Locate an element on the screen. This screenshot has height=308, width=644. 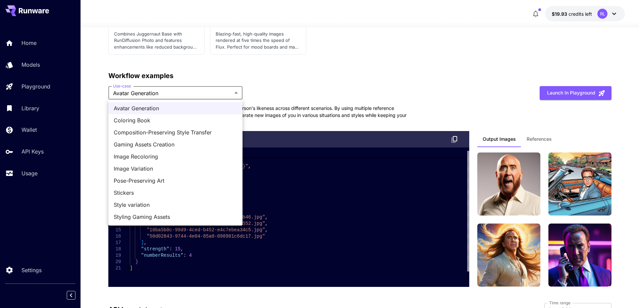
span: Image Variation is located at coordinates (176, 169).